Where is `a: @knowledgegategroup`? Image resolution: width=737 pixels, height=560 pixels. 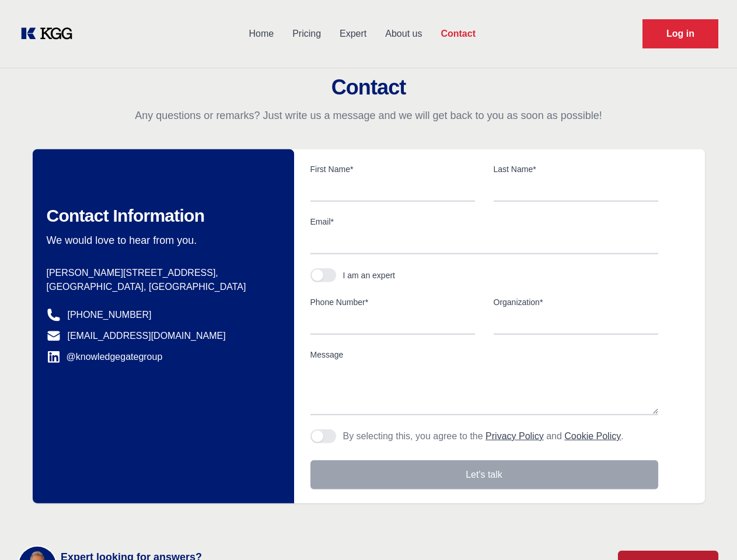 a: @knowledgegategroup is located at coordinates (104, 357).